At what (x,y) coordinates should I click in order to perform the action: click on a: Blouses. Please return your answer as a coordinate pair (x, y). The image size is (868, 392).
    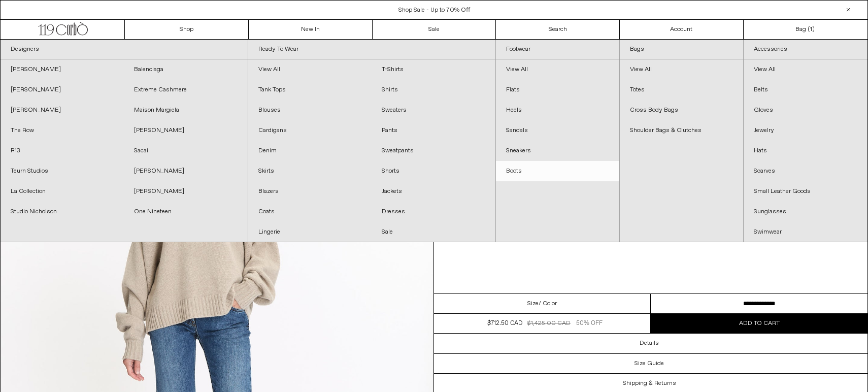
    Looking at the image, I should click on (309, 110).